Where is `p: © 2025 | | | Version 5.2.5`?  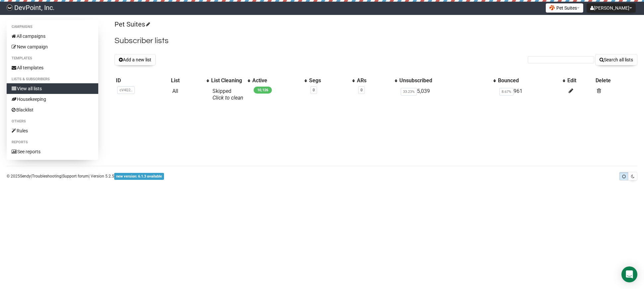
p: © 2025 | | | Version 5.2.5 is located at coordinates (85, 176).